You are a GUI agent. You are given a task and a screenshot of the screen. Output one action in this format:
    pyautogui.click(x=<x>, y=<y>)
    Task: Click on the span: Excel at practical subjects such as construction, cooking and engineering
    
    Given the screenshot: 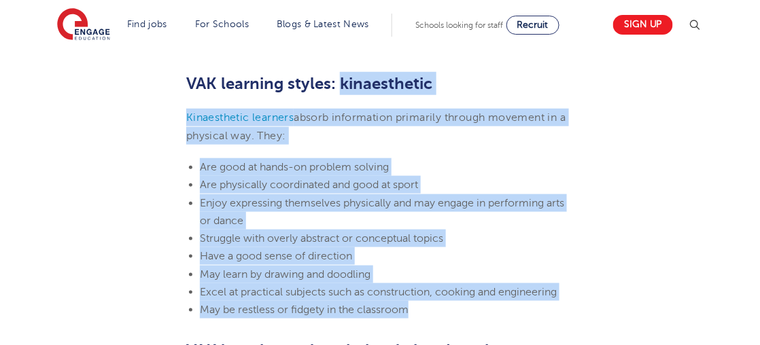 What is the action you would take?
    pyautogui.click(x=378, y=292)
    